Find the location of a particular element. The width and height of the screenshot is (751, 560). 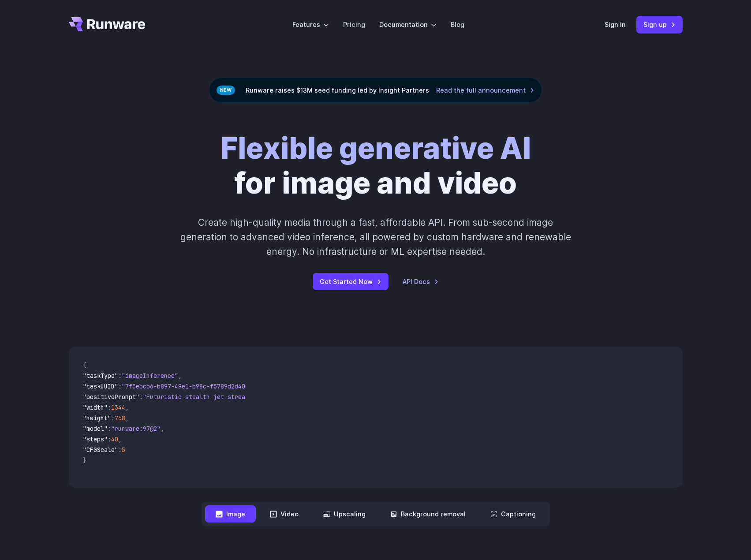

span: "runware:97@2" is located at coordinates (136, 428).